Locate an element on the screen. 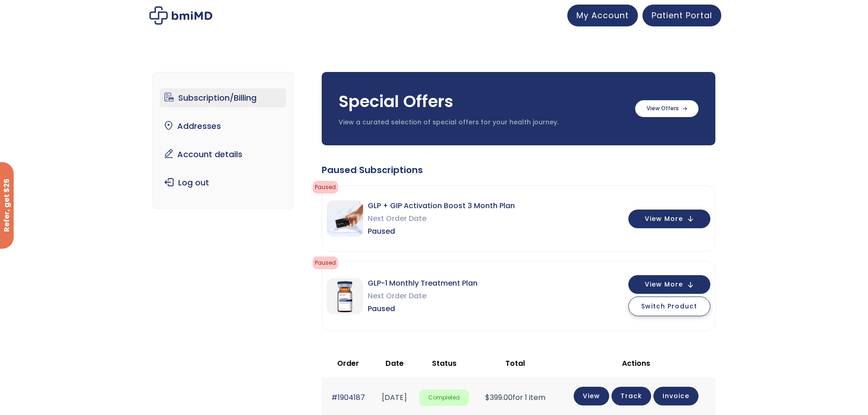  a: #1904187 is located at coordinates (348, 397).